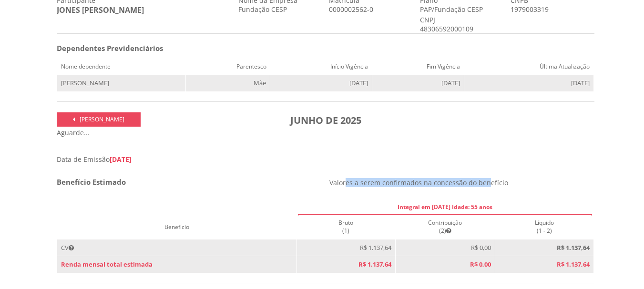  I want to click on span: CV, so click(67, 247).